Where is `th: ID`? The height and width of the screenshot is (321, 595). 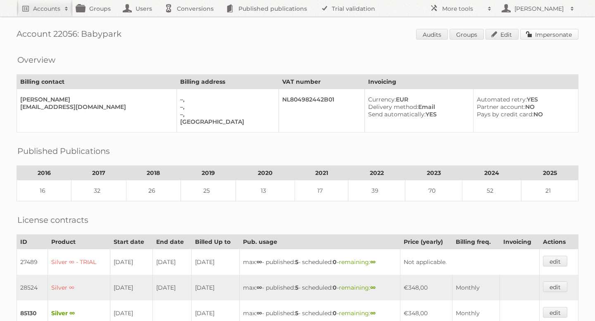
th: ID is located at coordinates (32, 242).